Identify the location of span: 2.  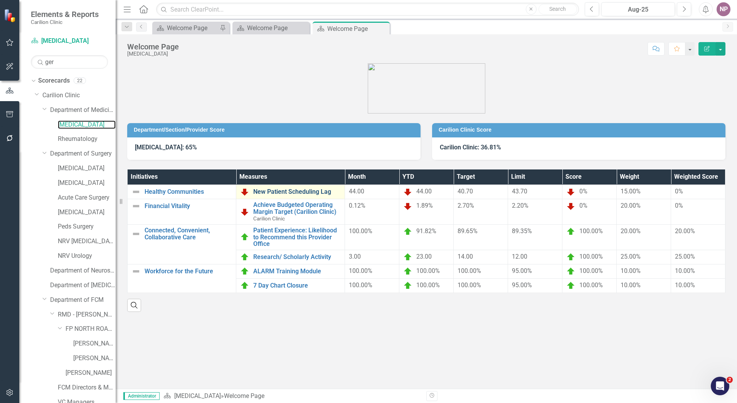
(730, 379).